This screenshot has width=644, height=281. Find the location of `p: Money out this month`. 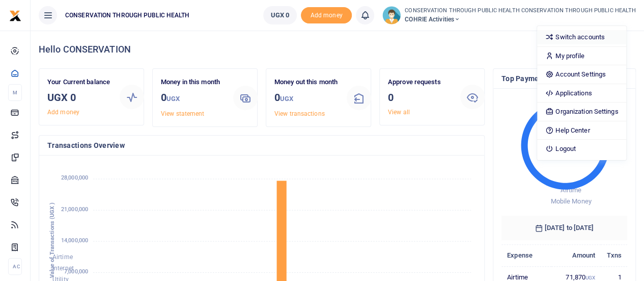

p: Money out this month is located at coordinates (306, 82).